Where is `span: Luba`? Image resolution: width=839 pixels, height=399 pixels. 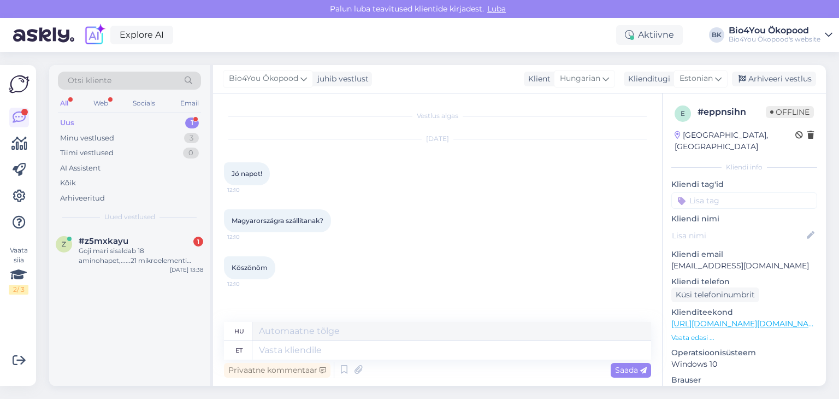
span: Luba is located at coordinates (496, 9).